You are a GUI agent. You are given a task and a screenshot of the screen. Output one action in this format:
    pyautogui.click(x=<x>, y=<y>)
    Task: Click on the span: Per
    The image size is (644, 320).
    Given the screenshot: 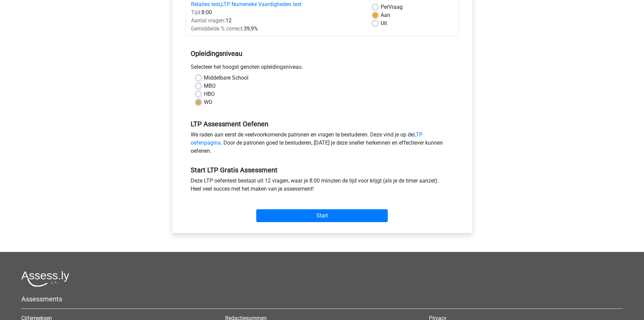 What is the action you would take?
    pyautogui.click(x=385, y=7)
    